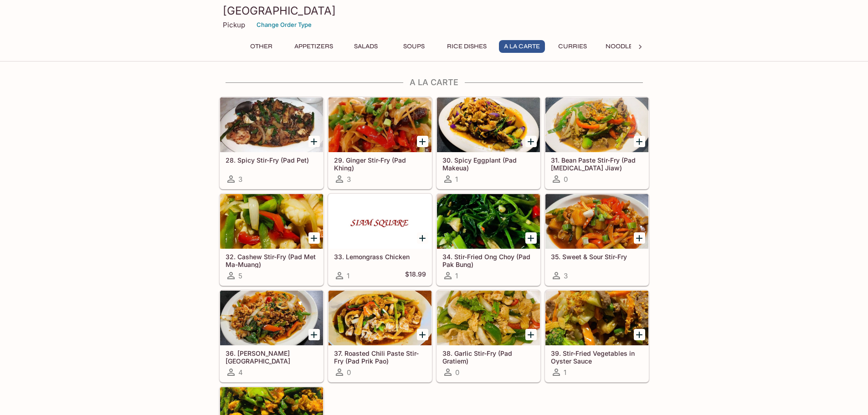  Describe the element at coordinates (639, 335) in the screenshot. I see `button: Add 39. Stir-Fried Vegetables in Oyster Sauce` at that location.